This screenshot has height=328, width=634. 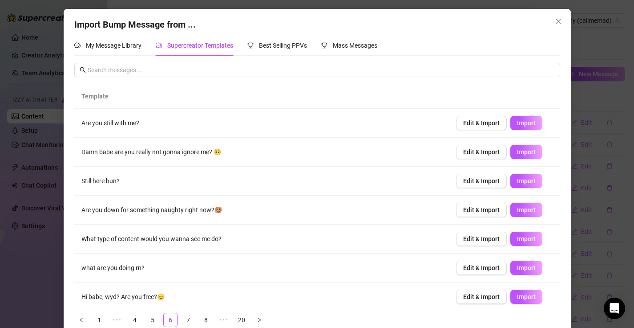 What do you see at coordinates (170, 319) in the screenshot?
I see `a: 6` at bounding box center [170, 319].